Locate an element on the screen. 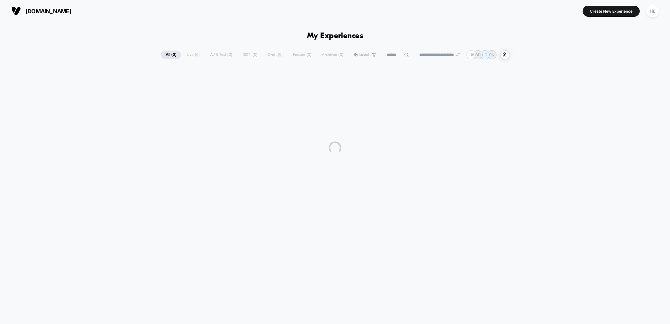  h1: My Experiences is located at coordinates (335, 36).